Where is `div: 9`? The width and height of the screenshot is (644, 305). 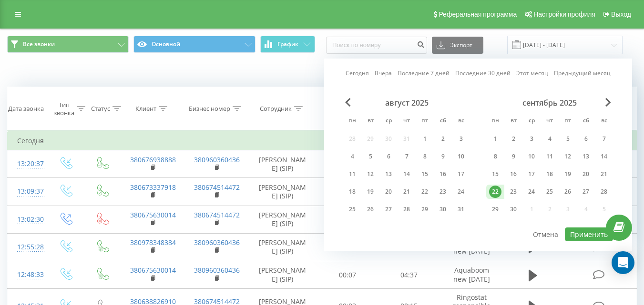 div: 9 is located at coordinates (443, 157).